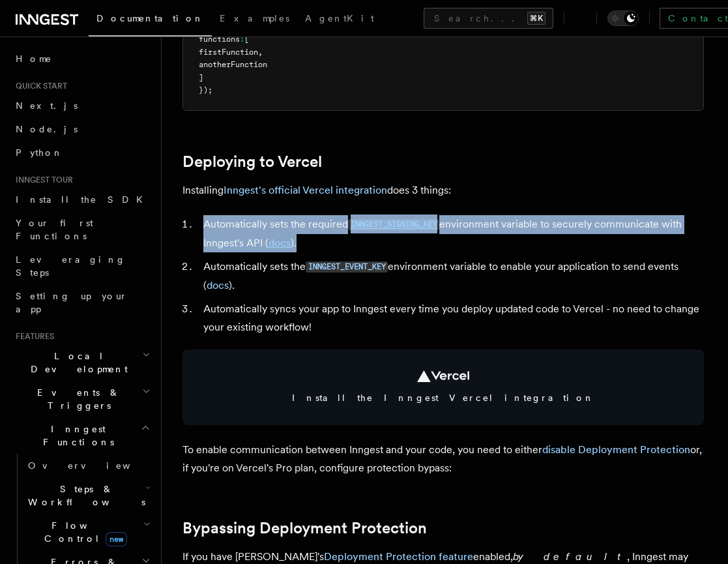 This screenshot has width=728, height=564. Describe the element at coordinates (81, 230) in the screenshot. I see `a: Your first Functions` at that location.